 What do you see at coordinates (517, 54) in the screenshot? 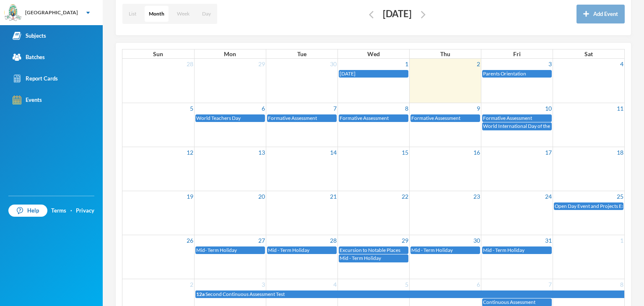
I see `span: Fri` at bounding box center [517, 54].